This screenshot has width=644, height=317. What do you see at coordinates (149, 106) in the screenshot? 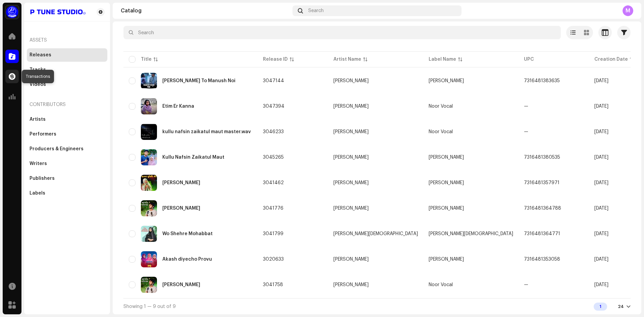
I see `img: 3b282bb5-4cc8-46ec-a2f0-f03dd92729a0` at bounding box center [149, 106].